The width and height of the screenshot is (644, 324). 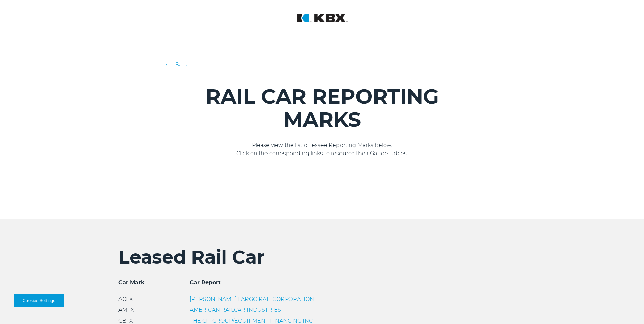 I want to click on a: Back, so click(x=323, y=64).